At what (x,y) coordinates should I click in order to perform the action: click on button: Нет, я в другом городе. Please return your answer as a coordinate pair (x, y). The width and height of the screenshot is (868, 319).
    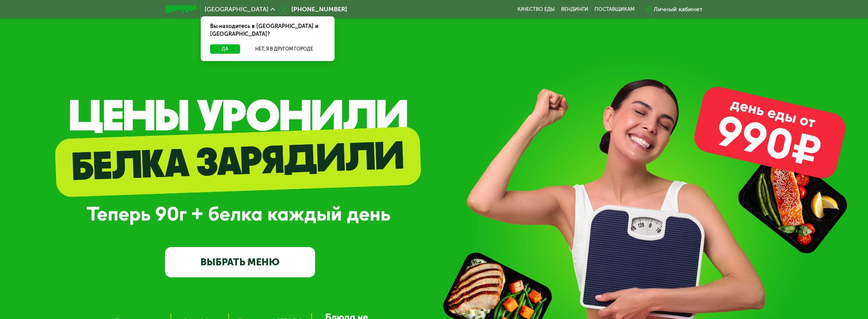
    Looking at the image, I should click on (284, 49).